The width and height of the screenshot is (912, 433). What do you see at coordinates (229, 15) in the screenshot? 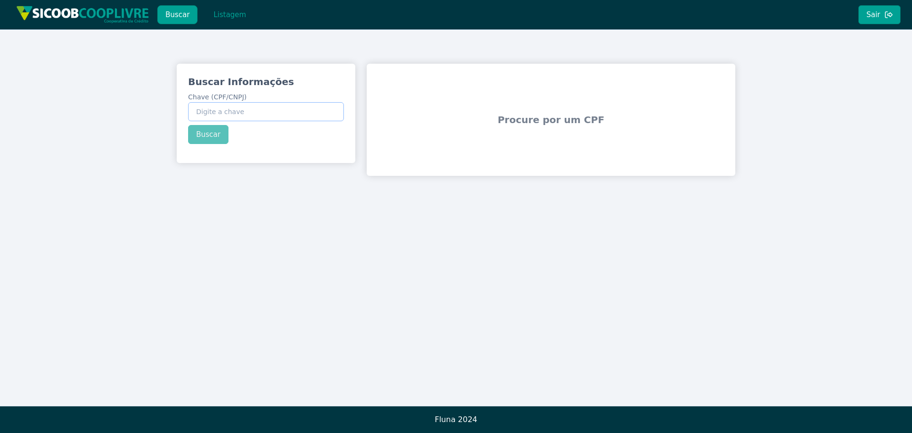
I see `button: Listagem` at bounding box center [229, 15].